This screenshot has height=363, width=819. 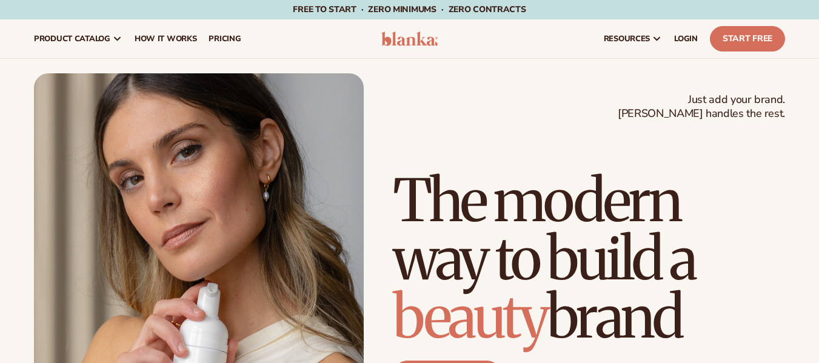 I want to click on a: How It Works, so click(x=166, y=39).